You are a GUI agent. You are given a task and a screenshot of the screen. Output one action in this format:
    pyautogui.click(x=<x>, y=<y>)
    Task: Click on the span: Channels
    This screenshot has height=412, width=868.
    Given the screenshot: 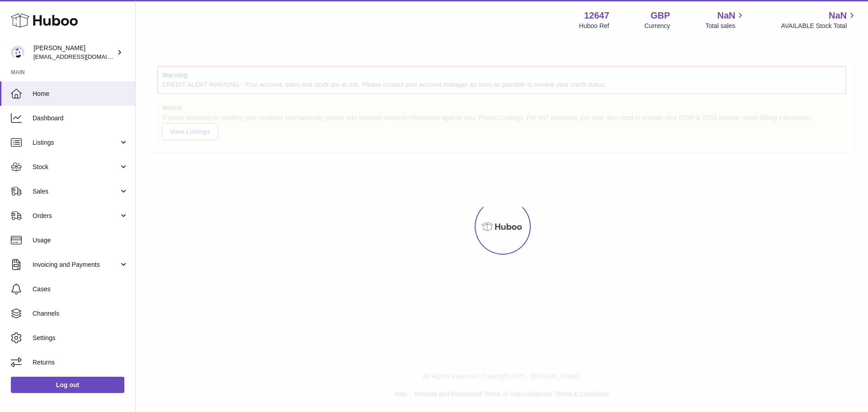 What is the action you would take?
    pyautogui.click(x=80, y=314)
    